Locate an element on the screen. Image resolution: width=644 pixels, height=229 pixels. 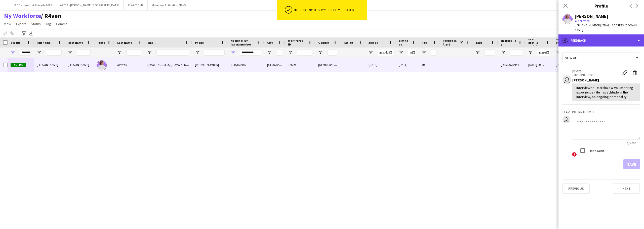
span: City is located at coordinates (270, 43).